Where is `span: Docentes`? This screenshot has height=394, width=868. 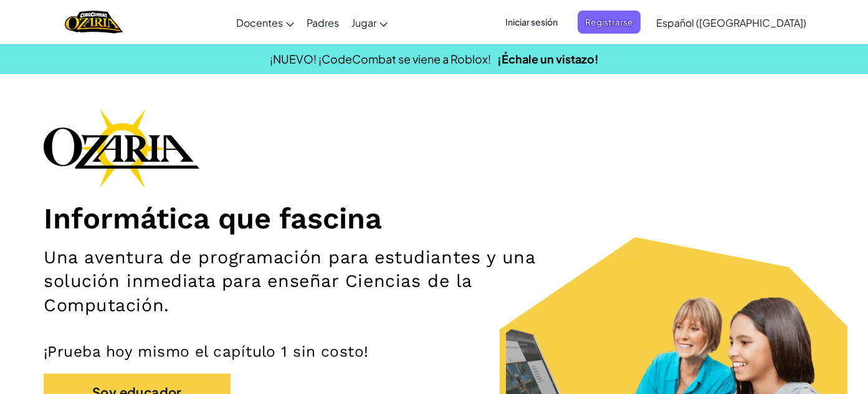
span: Docentes is located at coordinates (259, 23).